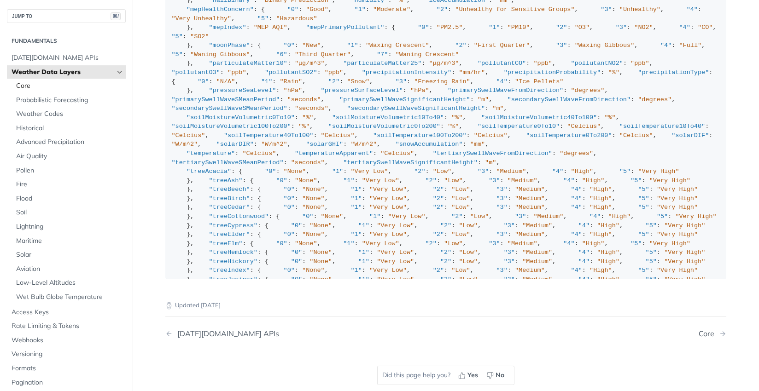  I want to click on span: "hPa", so click(420, 90).